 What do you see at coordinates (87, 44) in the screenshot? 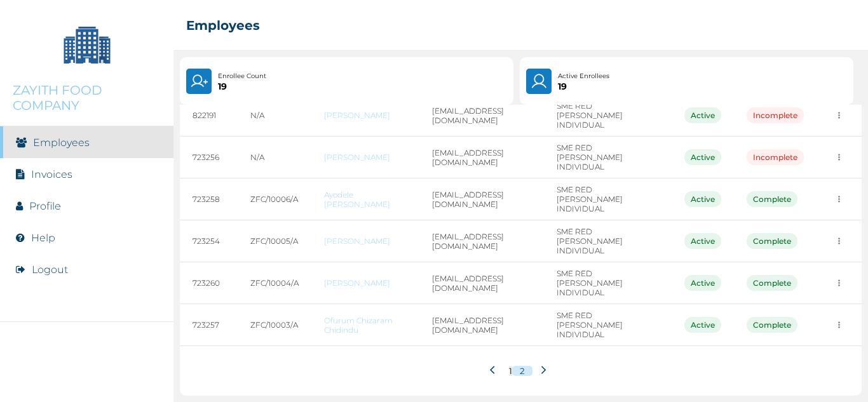
I see `img: Company` at bounding box center [87, 44].